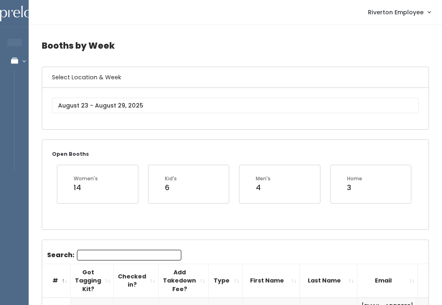  I want to click on input: August 23 - August 29, 2025, so click(235, 106).